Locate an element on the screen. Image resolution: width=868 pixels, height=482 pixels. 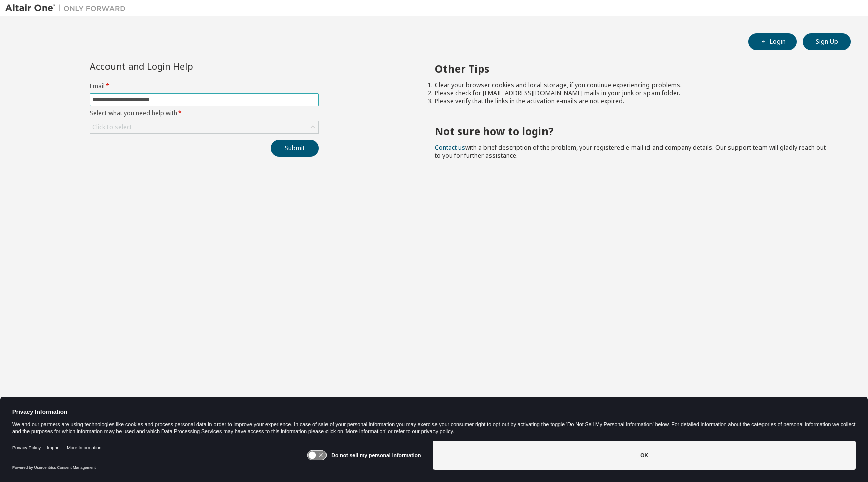
label: Select what you need help with is located at coordinates (205, 113).